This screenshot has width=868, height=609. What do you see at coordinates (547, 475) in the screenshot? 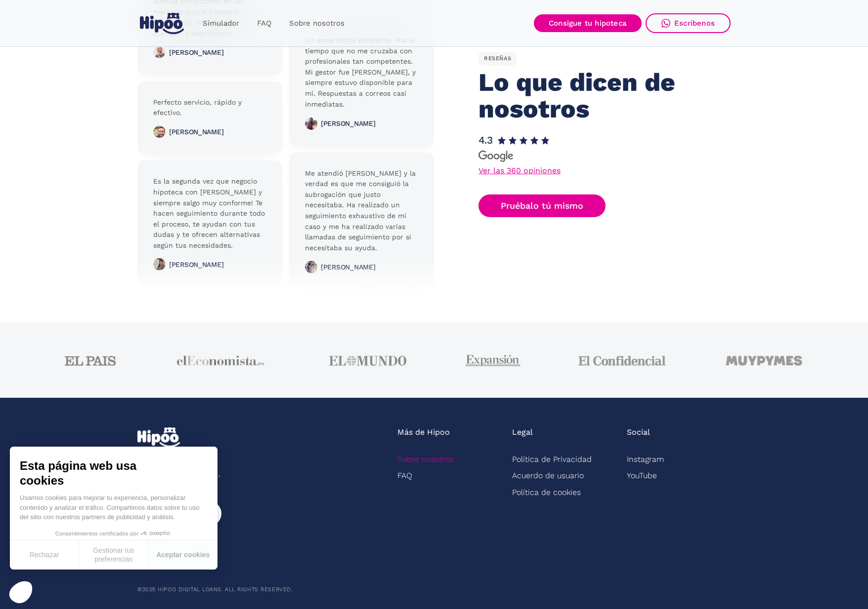
I see `a: Acuerdo de usuario` at bounding box center [547, 475].